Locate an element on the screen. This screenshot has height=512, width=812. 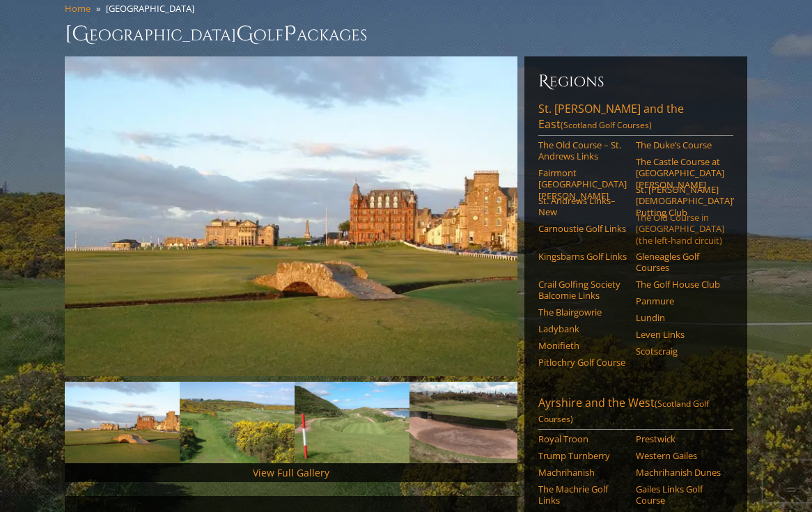
a: The Golf House Club is located at coordinates (679, 285).